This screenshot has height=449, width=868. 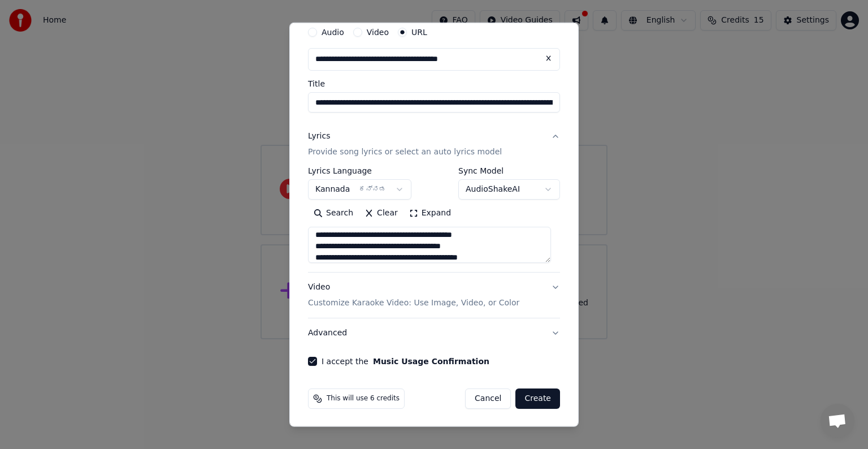 I want to click on label: Audio, so click(x=333, y=32).